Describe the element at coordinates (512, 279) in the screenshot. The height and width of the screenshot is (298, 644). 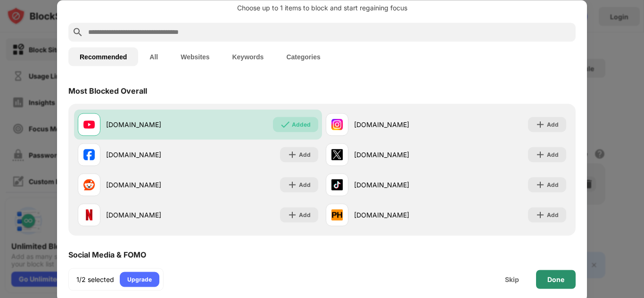
I see `div: Skip` at that location.